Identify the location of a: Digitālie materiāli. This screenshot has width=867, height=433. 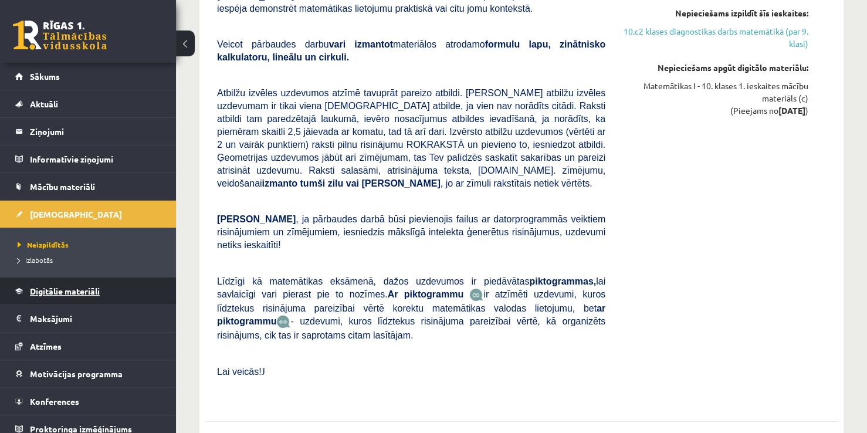
(88, 291).